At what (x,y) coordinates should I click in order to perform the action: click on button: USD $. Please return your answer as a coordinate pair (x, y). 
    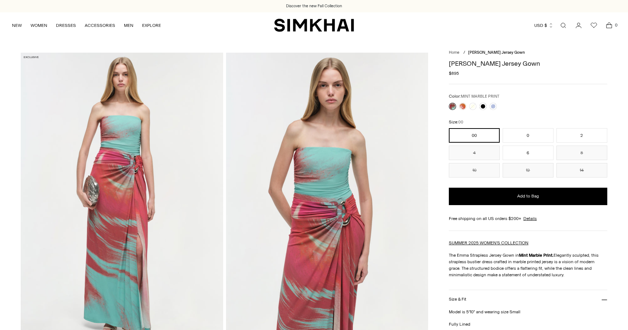
    Looking at the image, I should click on (544, 25).